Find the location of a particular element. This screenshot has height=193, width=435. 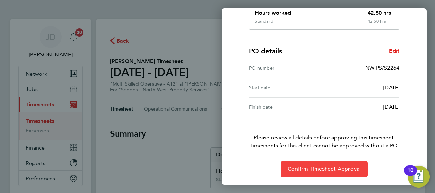

span: Edit is located at coordinates (394, 51).